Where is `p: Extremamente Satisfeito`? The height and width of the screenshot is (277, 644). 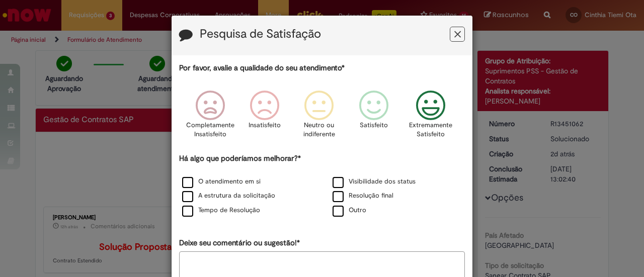 p: Extremamente Satisfeito is located at coordinates (431, 130).